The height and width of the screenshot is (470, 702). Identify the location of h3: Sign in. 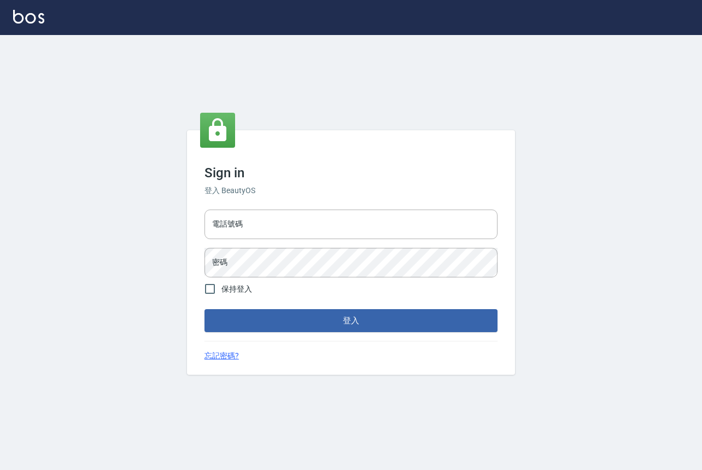
(351, 173).